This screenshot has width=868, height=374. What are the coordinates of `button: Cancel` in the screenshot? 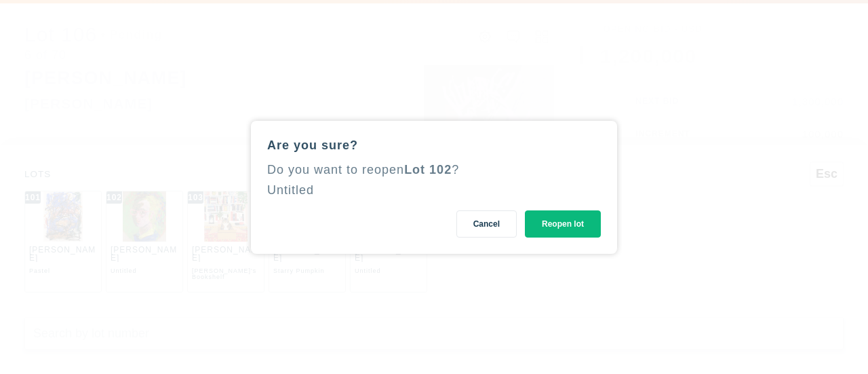 It's located at (486, 224).